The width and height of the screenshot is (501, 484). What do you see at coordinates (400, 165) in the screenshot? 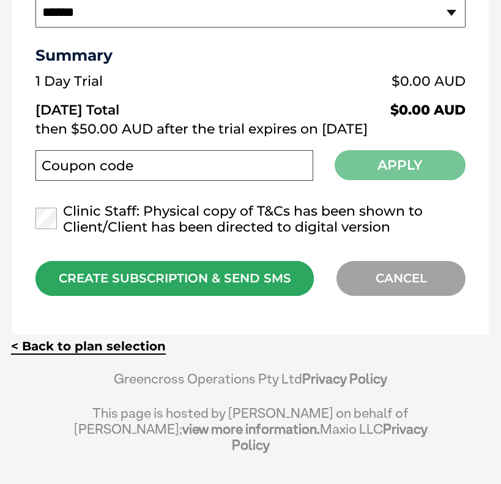
I see `button: Apply` at bounding box center [400, 165].